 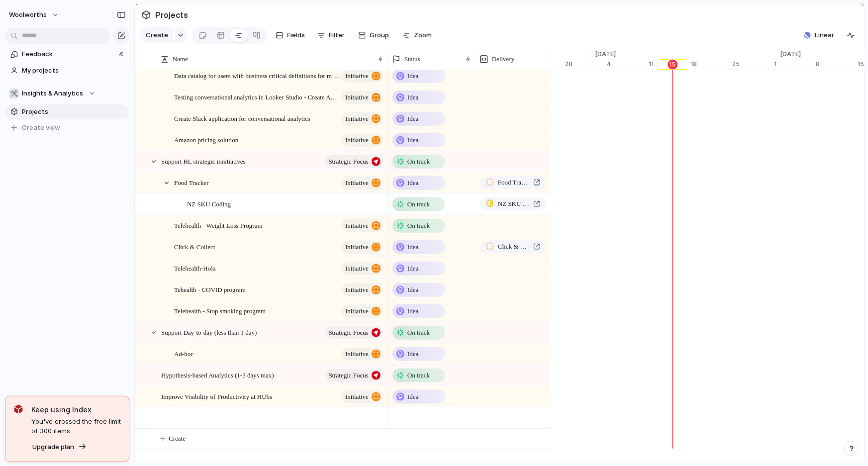 What do you see at coordinates (53, 447) in the screenshot?
I see `span: Upgrade plan` at bounding box center [53, 447].